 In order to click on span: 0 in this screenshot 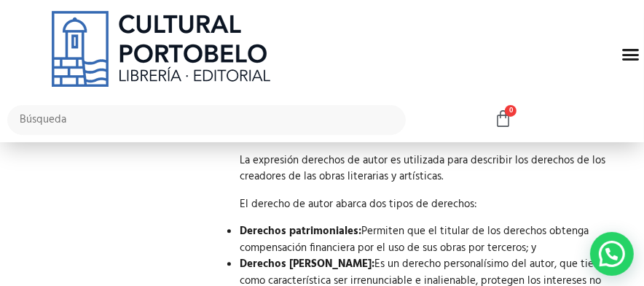, I will do `click(511, 111)`.